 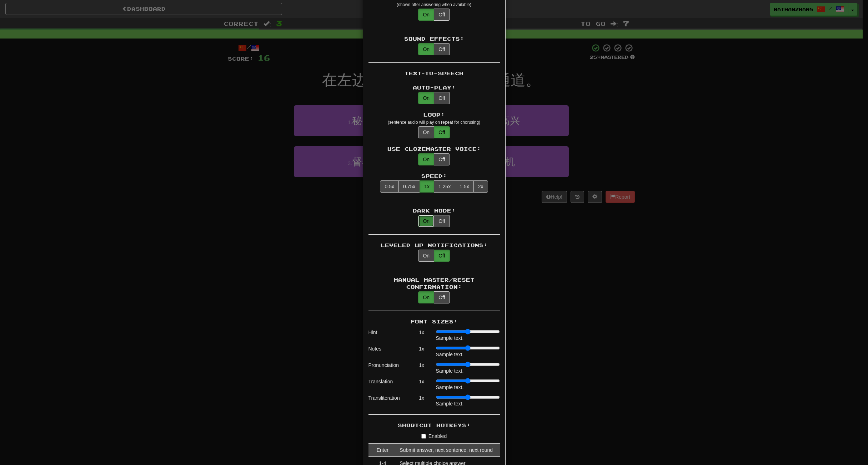 What do you see at coordinates (390, 401) in the screenshot?
I see `div: Transliteration` at bounding box center [390, 401].